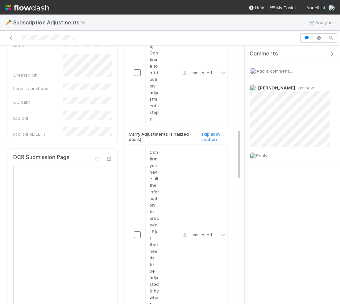 The image size is (340, 304). Describe the element at coordinates (160, 137) in the screenshot. I see `h6: Carry Adjustments (finalized deals)` at that location.